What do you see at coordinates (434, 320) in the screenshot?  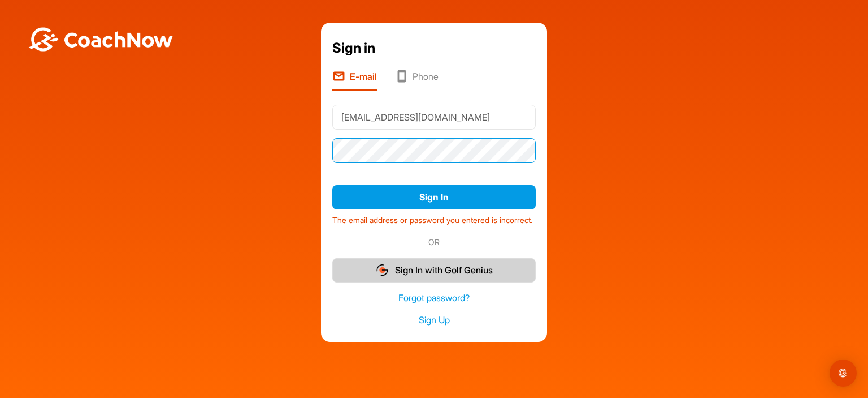 I see `a: Sign Up` at bounding box center [434, 320].